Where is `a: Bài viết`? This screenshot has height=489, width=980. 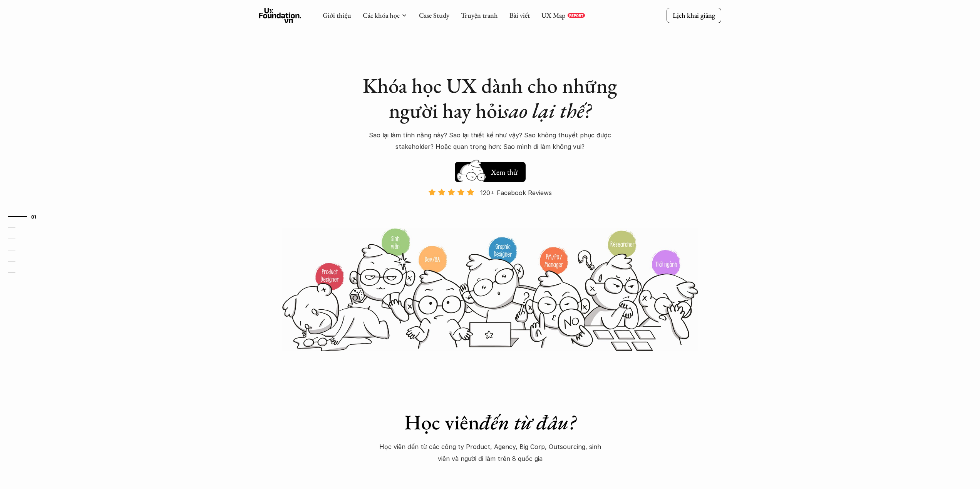
a: Bài viết is located at coordinates (519, 15).